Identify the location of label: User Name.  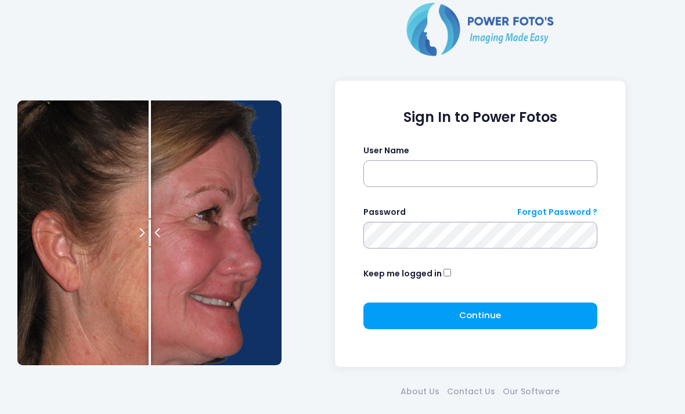
(386, 150).